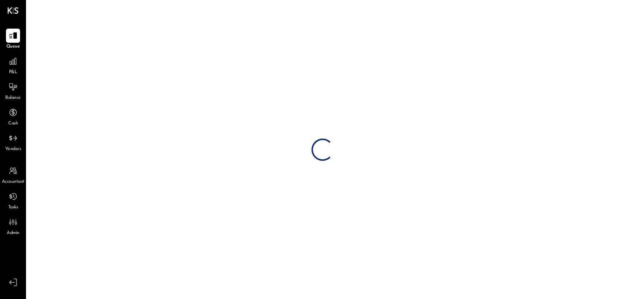 The height and width of the screenshot is (299, 618). I want to click on a: Accountant, so click(13, 175).